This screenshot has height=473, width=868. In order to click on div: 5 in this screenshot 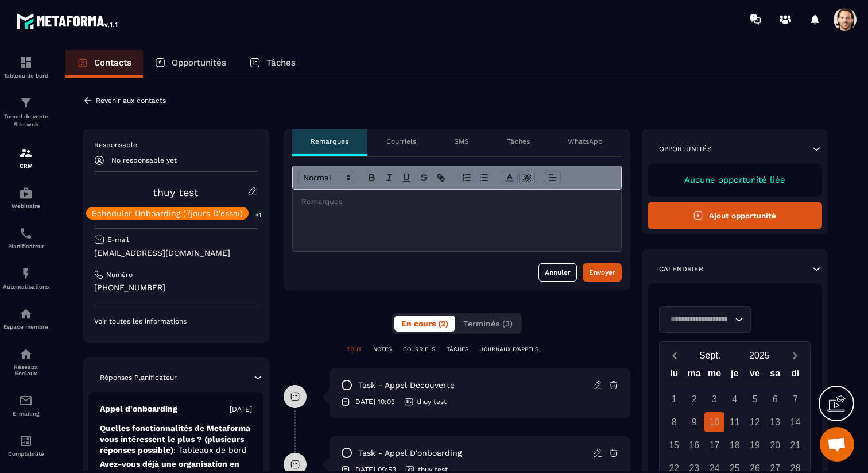, I will do `click(754, 398)`.